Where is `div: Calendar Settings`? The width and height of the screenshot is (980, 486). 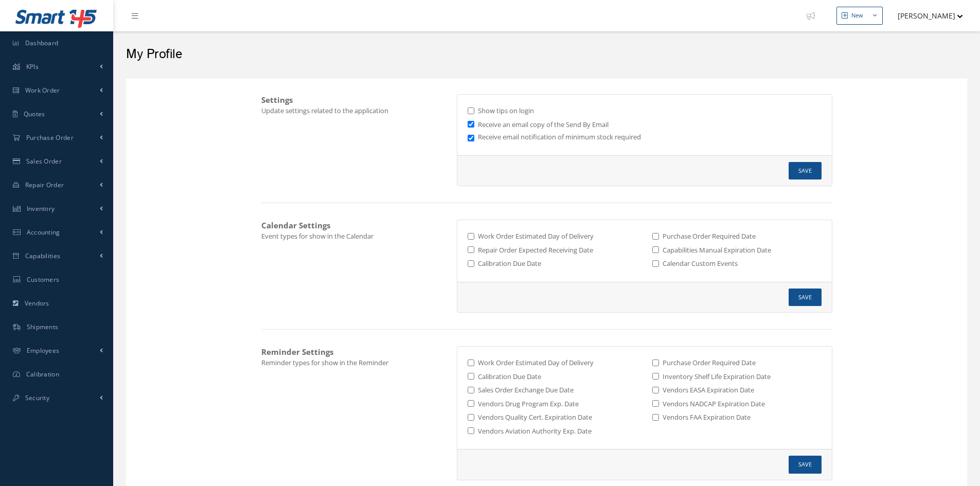 div: Calendar Settings is located at coordinates (351, 225).